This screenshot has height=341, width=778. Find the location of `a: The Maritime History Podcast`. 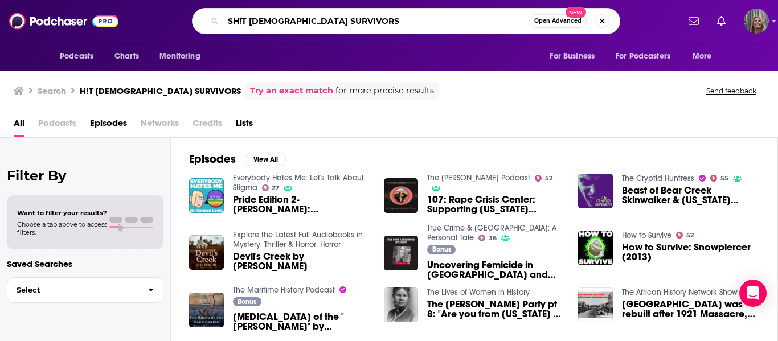

a: The Maritime History Podcast is located at coordinates (284, 290).